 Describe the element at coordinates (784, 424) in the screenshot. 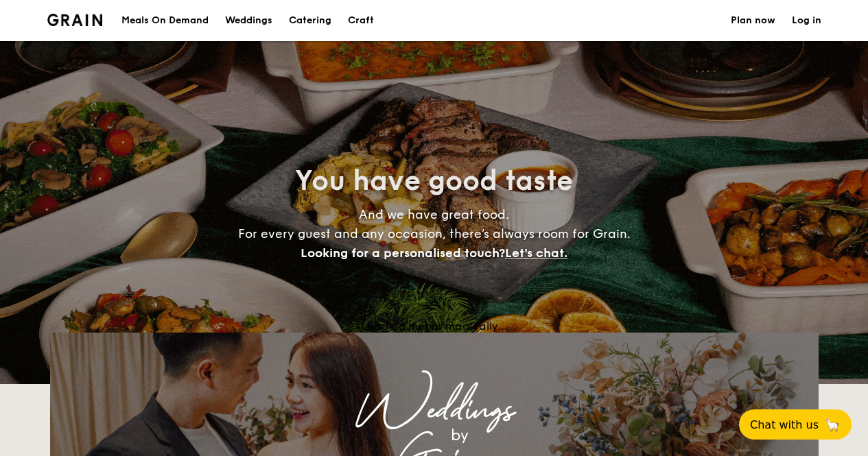

I see `span: Chat with us` at that location.